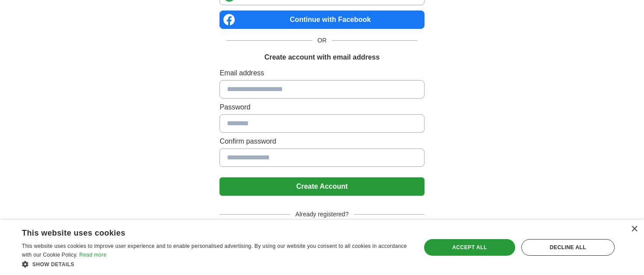  What do you see at coordinates (54, 264) in the screenshot?
I see `span: Show details` at bounding box center [54, 264].